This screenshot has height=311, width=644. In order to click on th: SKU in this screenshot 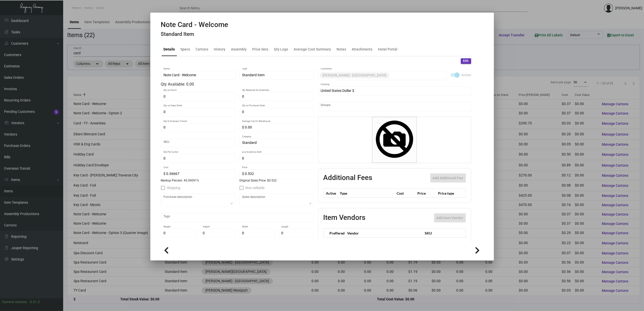, I will do `click(444, 233)`.